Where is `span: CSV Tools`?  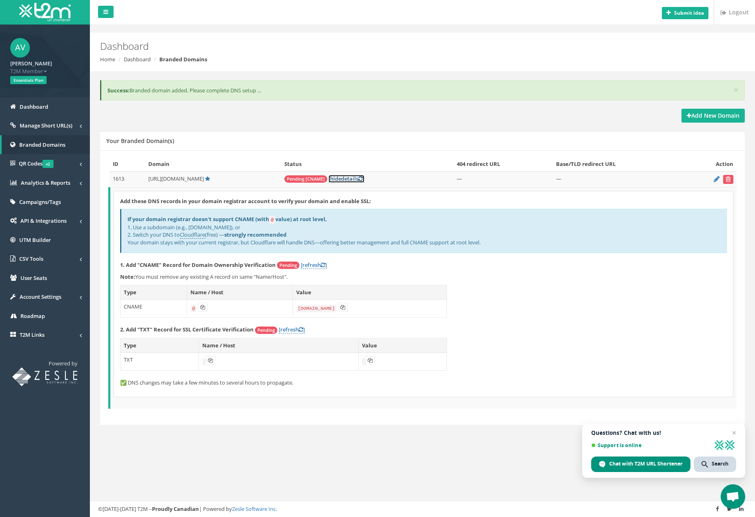
span: CSV Tools is located at coordinates (31, 259).